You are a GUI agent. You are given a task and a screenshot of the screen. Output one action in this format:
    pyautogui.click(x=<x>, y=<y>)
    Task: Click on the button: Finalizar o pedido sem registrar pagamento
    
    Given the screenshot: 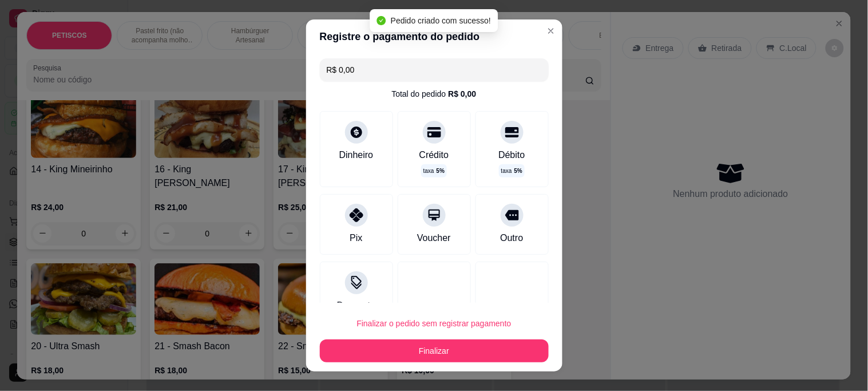 What is the action you would take?
    pyautogui.click(x=434, y=323)
    